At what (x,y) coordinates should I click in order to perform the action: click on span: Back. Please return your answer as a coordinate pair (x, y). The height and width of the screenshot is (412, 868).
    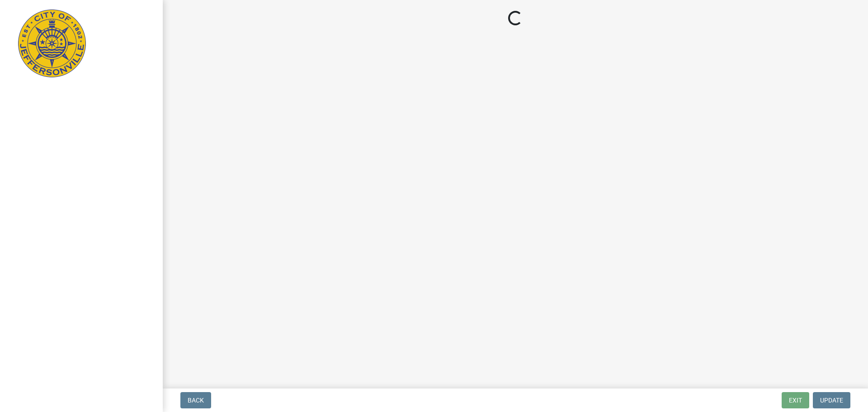
    Looking at the image, I should click on (196, 400).